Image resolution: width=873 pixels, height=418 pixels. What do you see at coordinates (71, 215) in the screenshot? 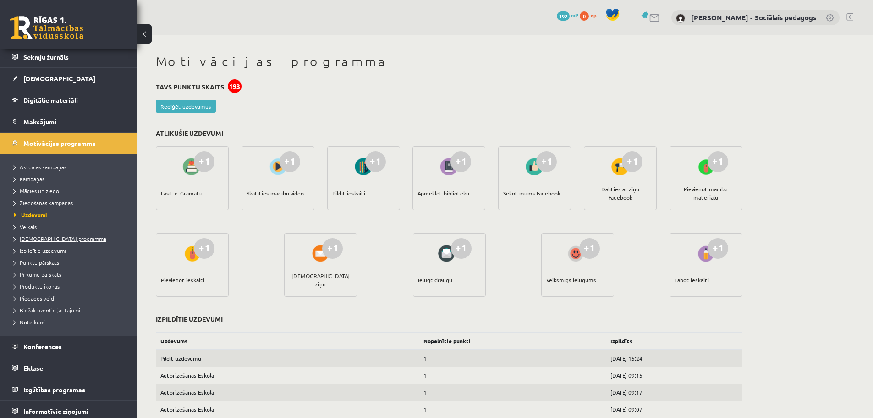
I see `a: Uzdevumi` at bounding box center [71, 215].